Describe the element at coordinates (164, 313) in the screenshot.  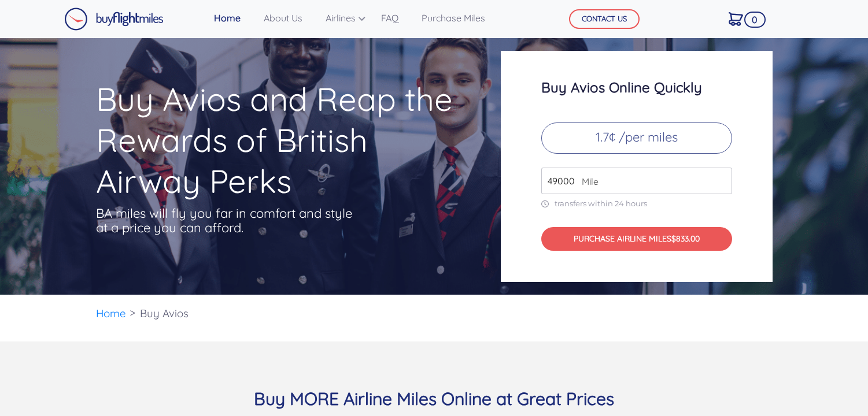
I see `li: Buy Avios` at that location.